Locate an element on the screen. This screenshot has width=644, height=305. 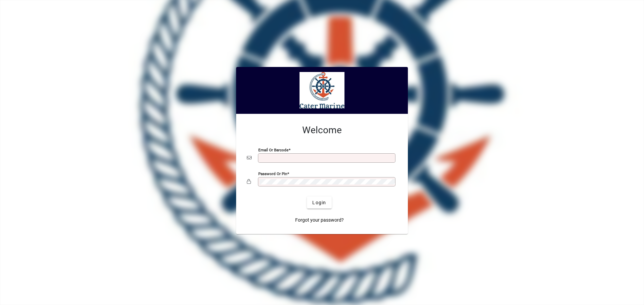
h2: Welcome is located at coordinates (322, 131).